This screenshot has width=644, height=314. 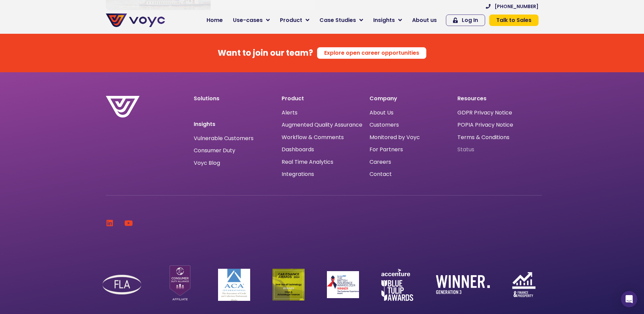 What do you see at coordinates (121, 285) in the screenshot?
I see `img: FLA Logo` at bounding box center [121, 285].